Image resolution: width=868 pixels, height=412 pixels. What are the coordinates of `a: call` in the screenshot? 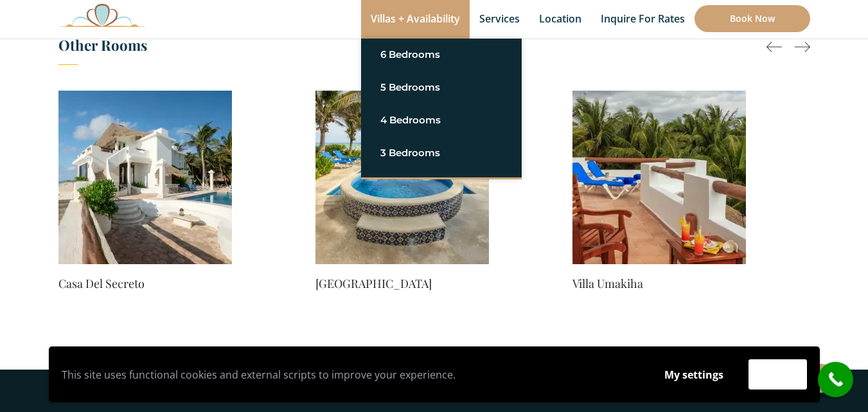 It's located at (835, 379).